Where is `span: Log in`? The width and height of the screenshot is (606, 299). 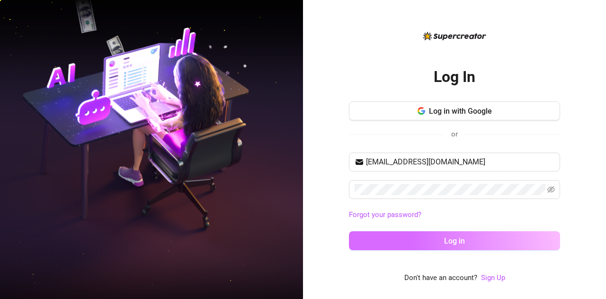 span: Log in is located at coordinates (454, 240).